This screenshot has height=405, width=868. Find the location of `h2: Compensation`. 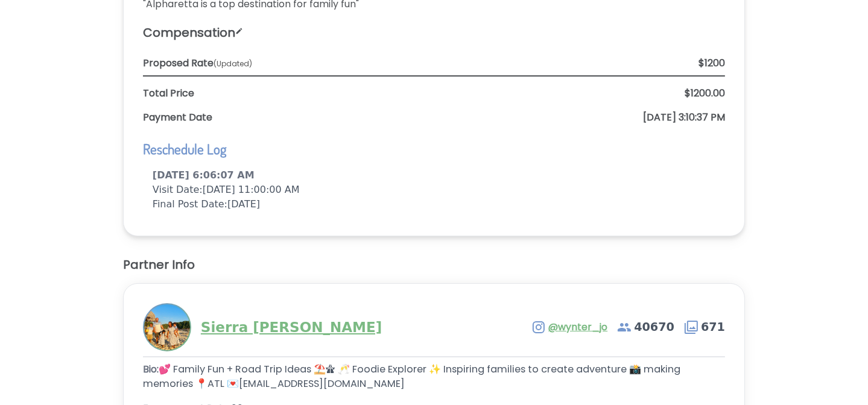

h2: Compensation is located at coordinates (434, 33).